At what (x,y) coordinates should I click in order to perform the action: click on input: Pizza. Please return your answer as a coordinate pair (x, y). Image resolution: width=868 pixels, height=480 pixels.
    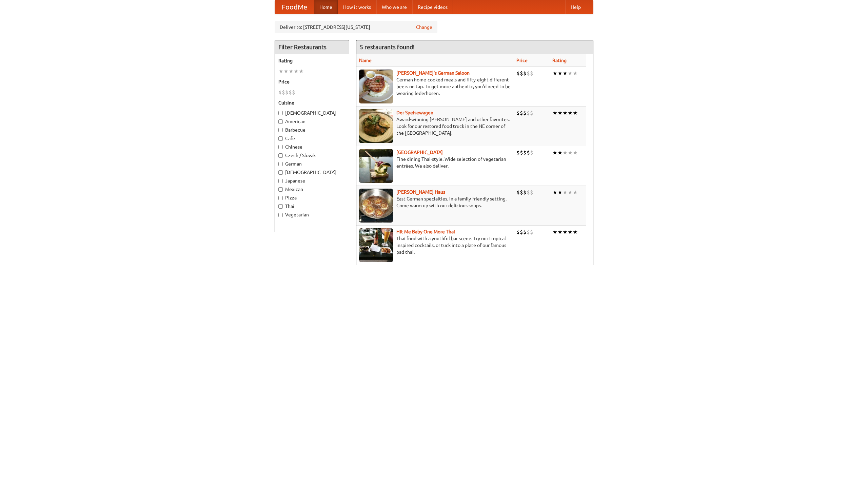
    Looking at the image, I should click on (280, 198).